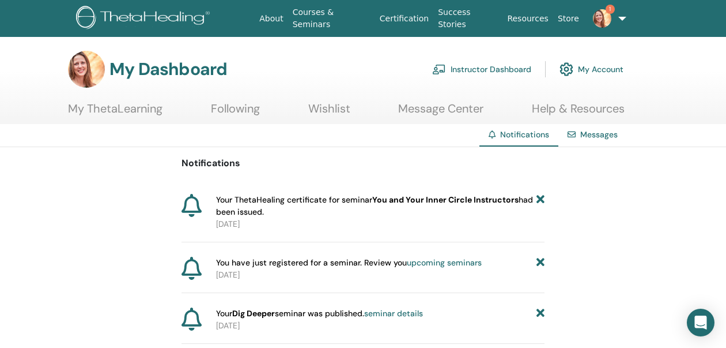 This screenshot has height=348, width=726. I want to click on a: Message Center, so click(441, 112).